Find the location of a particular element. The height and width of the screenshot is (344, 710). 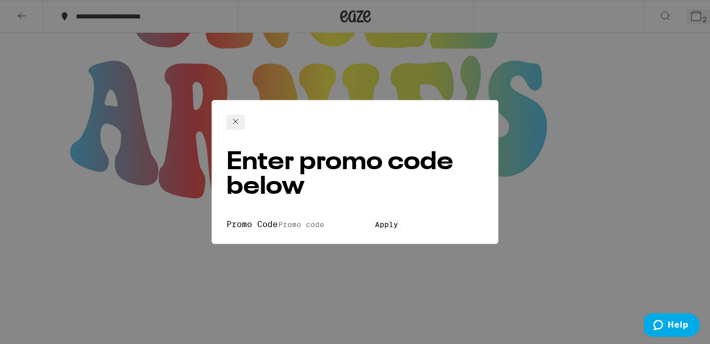

span: Apply is located at coordinates (386, 224).